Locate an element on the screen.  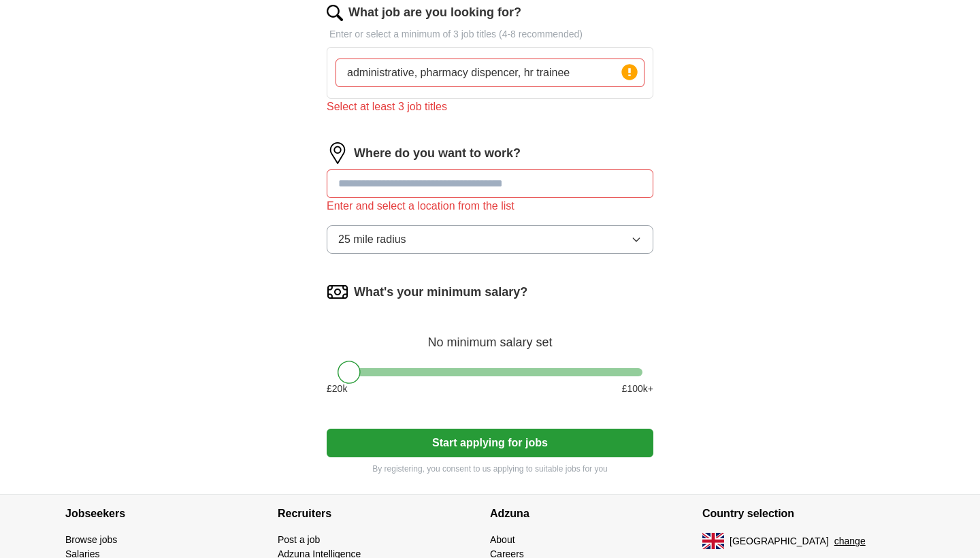
img: search.png is located at coordinates (335, 13).